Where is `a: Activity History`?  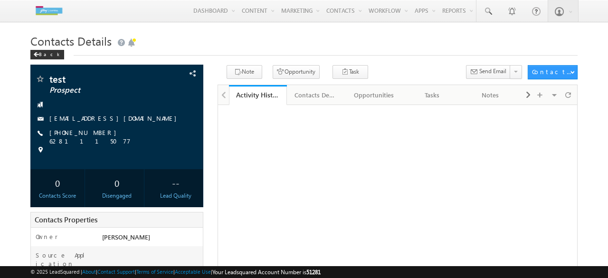 a: Activity History is located at coordinates (258, 95).